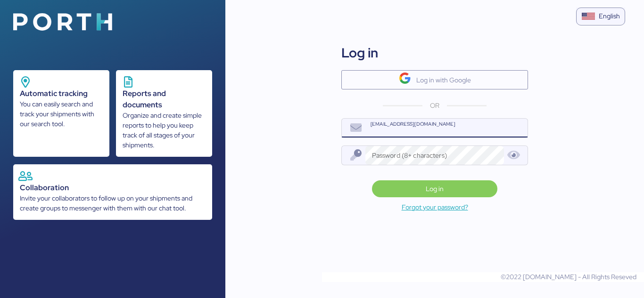 The image size is (644, 298). Describe the element at coordinates (443, 80) in the screenshot. I see `div: Log in with Google` at that location.